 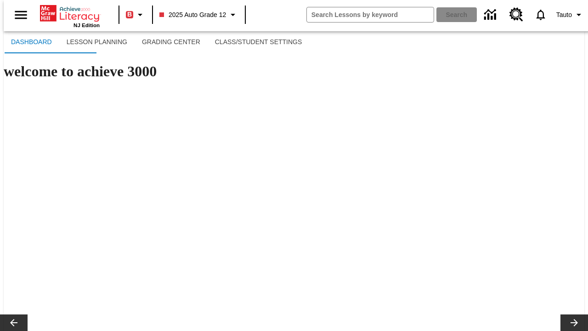 What do you see at coordinates (171, 42) in the screenshot?
I see `button: Grading Center` at bounding box center [171, 42].